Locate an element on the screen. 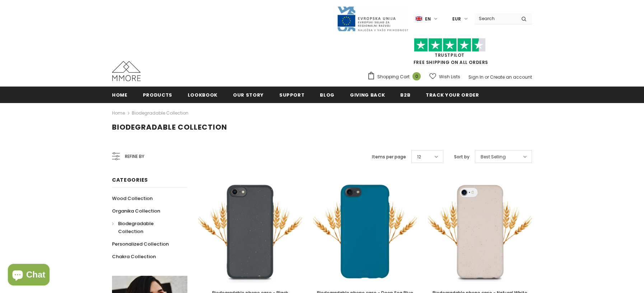  a: Blog is located at coordinates (327, 94).